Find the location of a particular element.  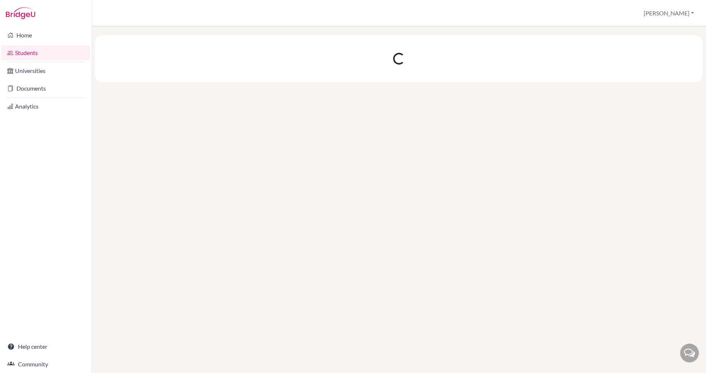

a: Help center is located at coordinates (46, 347).